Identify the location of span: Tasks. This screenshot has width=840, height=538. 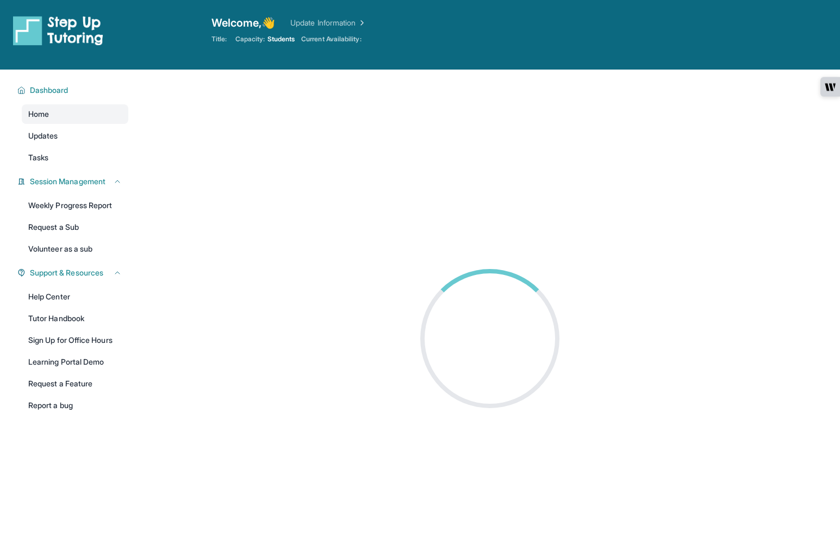
(38, 158).